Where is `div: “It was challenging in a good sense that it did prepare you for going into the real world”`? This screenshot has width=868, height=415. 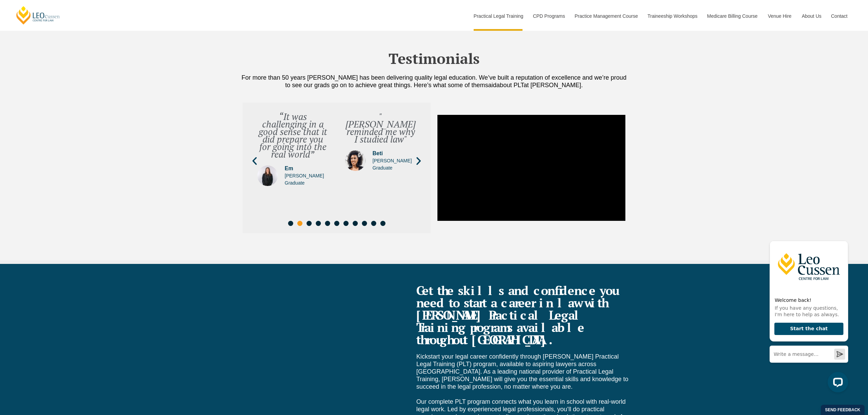
div: “It was challenging in a good sense that it did prepare you for going into the real world” is located at coordinates (293, 135).